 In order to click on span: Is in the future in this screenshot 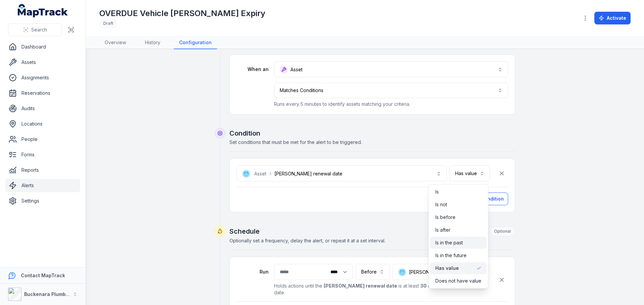, I will do `click(451, 256)`.